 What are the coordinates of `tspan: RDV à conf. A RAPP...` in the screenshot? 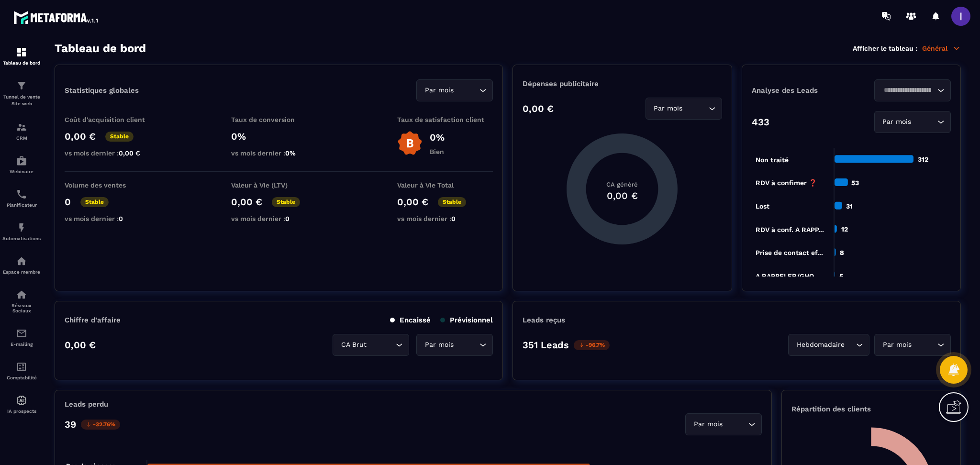 It's located at (789, 229).